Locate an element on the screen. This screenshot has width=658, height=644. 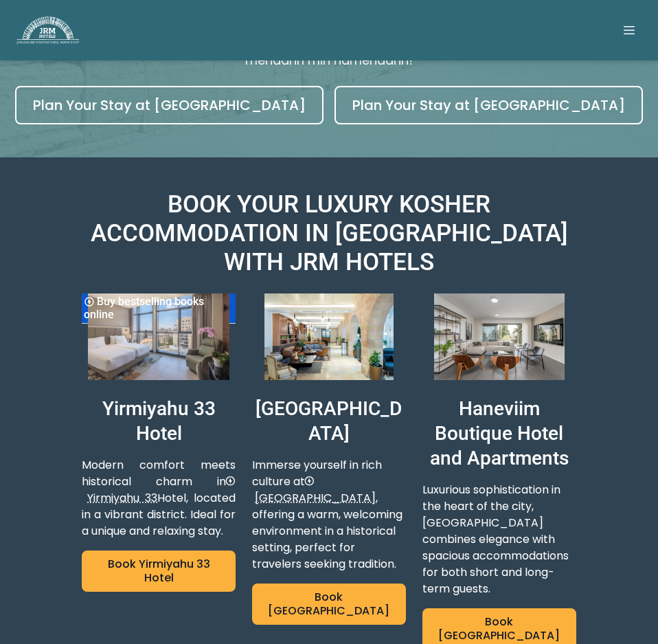
img: Yirmiyahu 33 Hotel is located at coordinates (159, 337).